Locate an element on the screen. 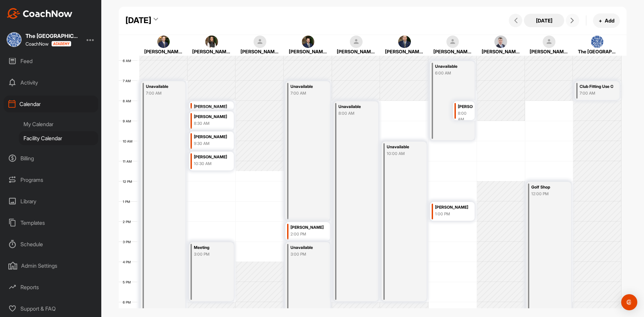 The height and width of the screenshot is (317, 644). div: 9 AM is located at coordinates (128, 121).